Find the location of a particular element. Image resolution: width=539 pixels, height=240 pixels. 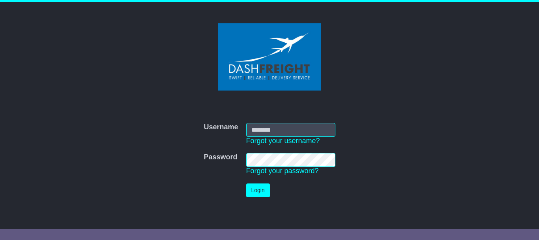

label: Password is located at coordinates (220, 157).